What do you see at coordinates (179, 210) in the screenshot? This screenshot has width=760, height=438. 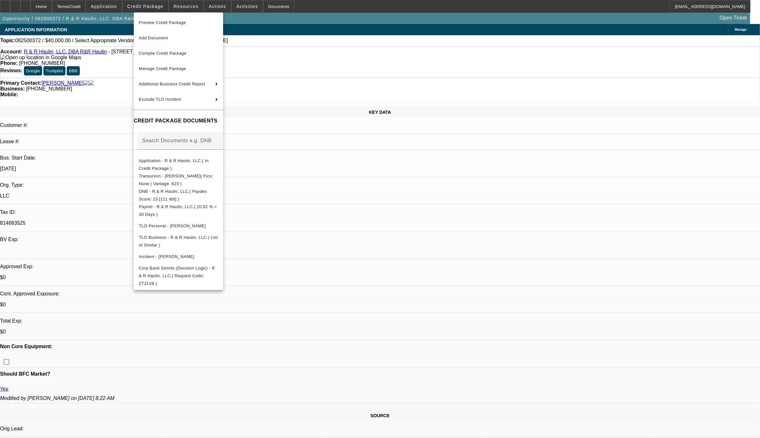 I see `button: Paynet - R & R Haulin, LLC.( 20.62 % > 30 Days )` at bounding box center [179, 210].